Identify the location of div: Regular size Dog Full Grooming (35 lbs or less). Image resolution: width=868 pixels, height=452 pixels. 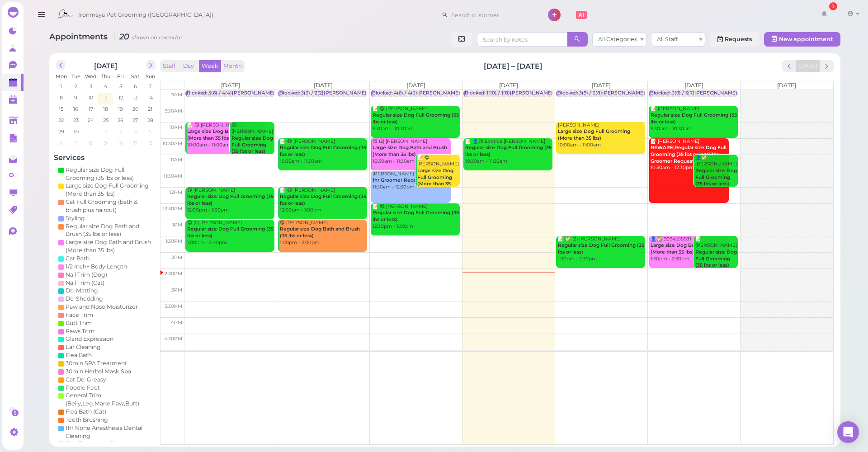
(110, 174).